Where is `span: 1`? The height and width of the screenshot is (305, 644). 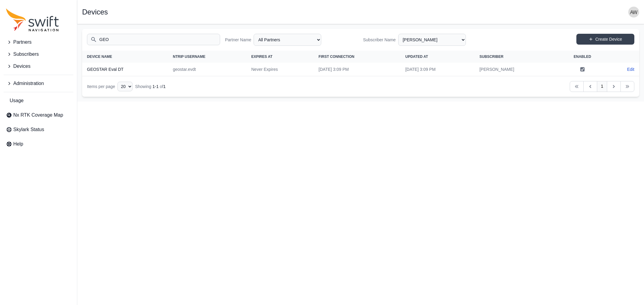 span: 1 is located at coordinates (164, 87).